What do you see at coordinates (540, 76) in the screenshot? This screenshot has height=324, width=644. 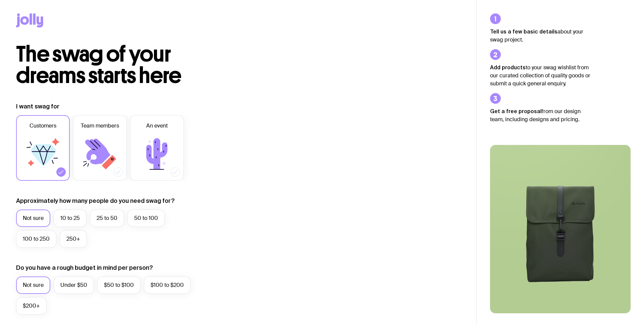 I see `p: to your swag wishlist from our curated collection of quality goods or submit a quick general enqu...` at bounding box center [540, 76].